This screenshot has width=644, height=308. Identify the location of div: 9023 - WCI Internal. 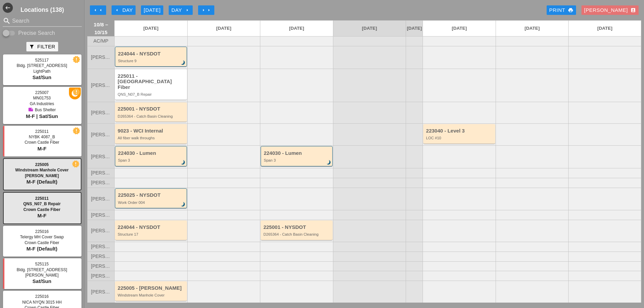
(151, 131).